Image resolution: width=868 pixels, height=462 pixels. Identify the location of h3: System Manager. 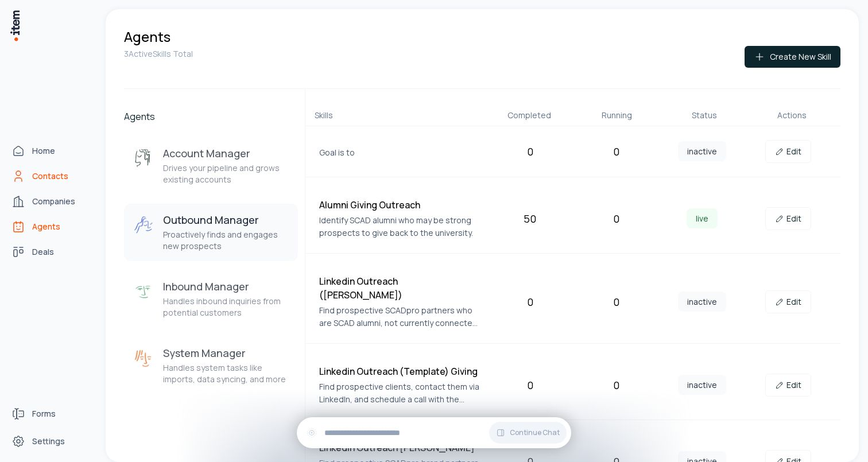
(226, 353).